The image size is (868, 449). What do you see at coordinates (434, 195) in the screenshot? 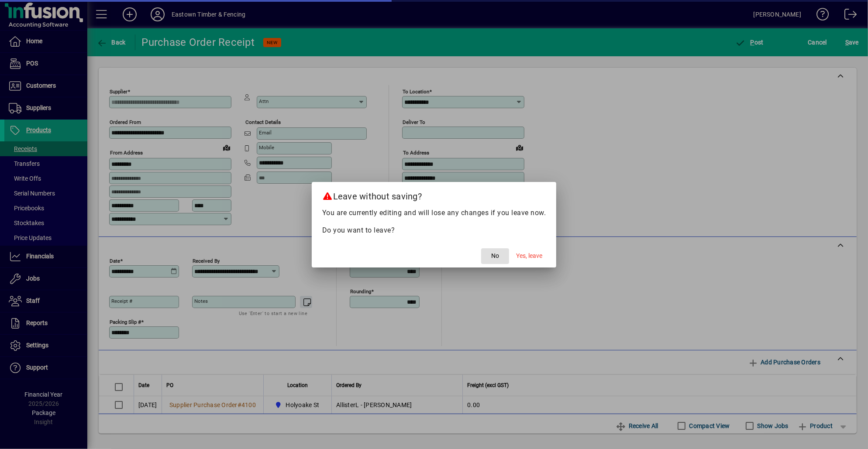
I see `h2: Leave without saving?` at bounding box center [434, 195].